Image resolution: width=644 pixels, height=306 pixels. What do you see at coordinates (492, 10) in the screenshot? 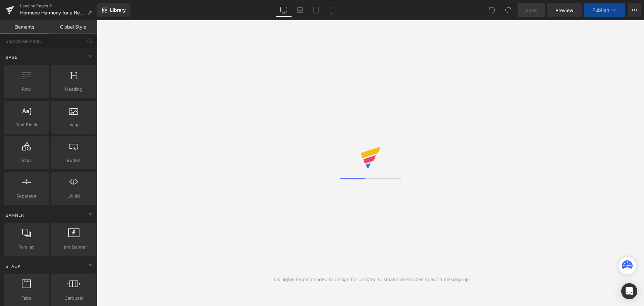
I see `button: Undo` at bounding box center [492, 10].